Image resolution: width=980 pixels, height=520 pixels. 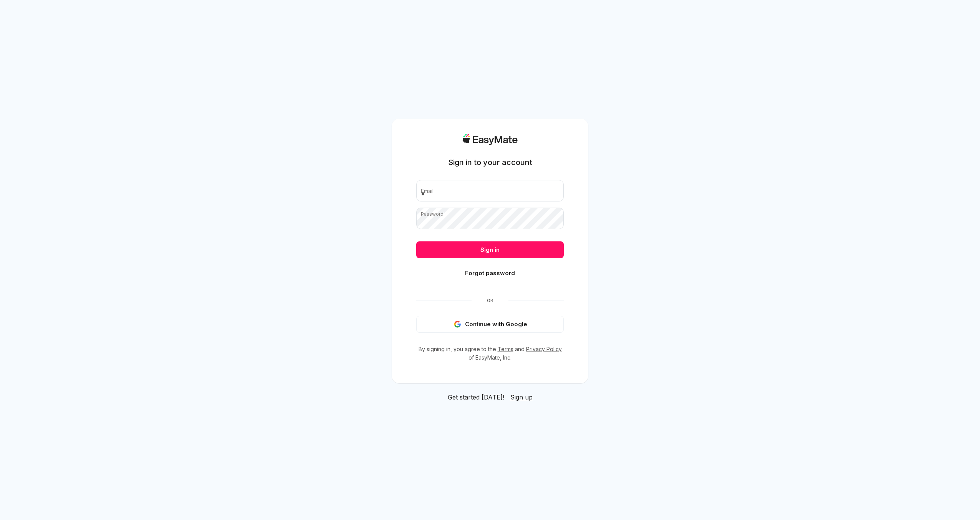 What do you see at coordinates (490, 162) in the screenshot?
I see `h1: Sign in to your account` at bounding box center [490, 162].